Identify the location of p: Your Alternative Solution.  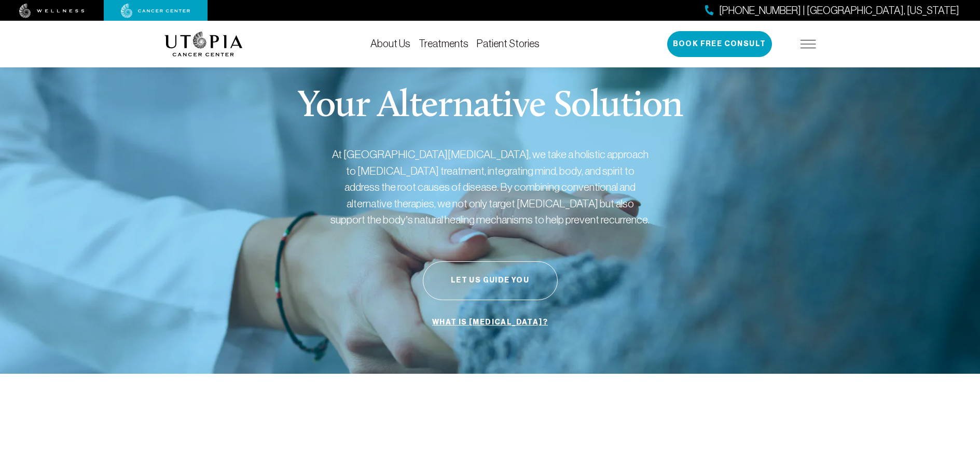
(489, 107).